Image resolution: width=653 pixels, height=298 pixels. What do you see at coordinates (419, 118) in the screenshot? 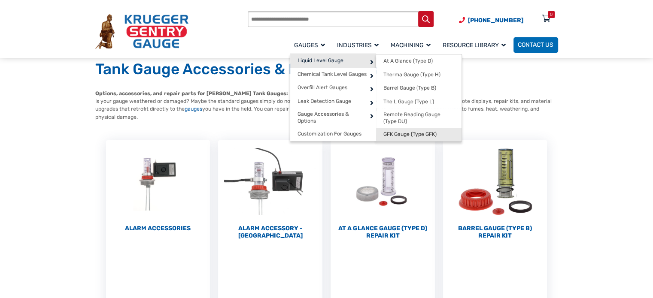
I see `span: Remote Reading Gauge (Type DU)` at bounding box center [419, 118].